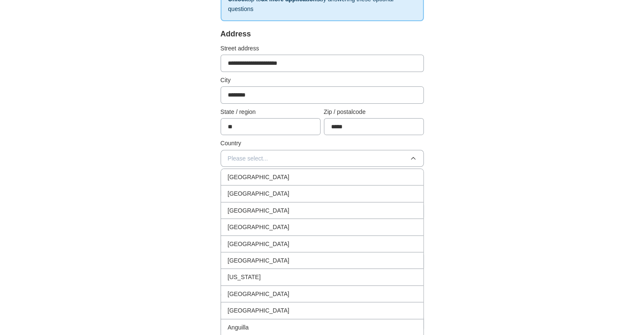 The width and height of the screenshot is (644, 335). I want to click on span: Anguilla, so click(238, 327).